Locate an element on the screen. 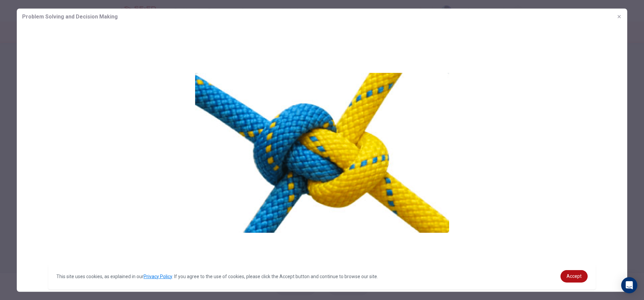  div: cookieconsent is located at coordinates (322, 276).